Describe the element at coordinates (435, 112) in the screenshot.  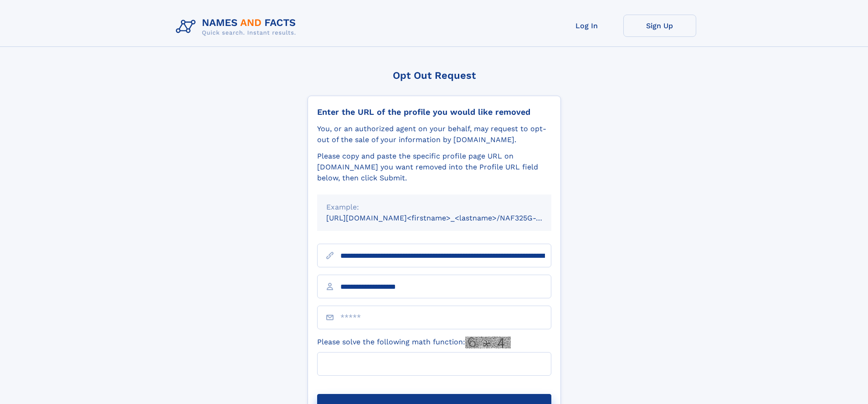
I see `div: Enter the URL of the profile you would like removed` at that location.